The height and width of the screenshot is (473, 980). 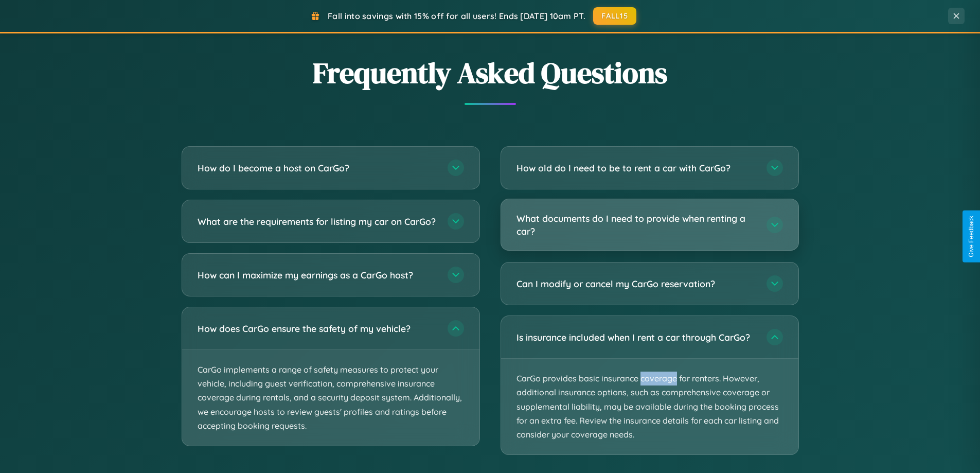 I want to click on h3: Is insurance included when I rent a car through CarGo?, so click(x=636, y=337).